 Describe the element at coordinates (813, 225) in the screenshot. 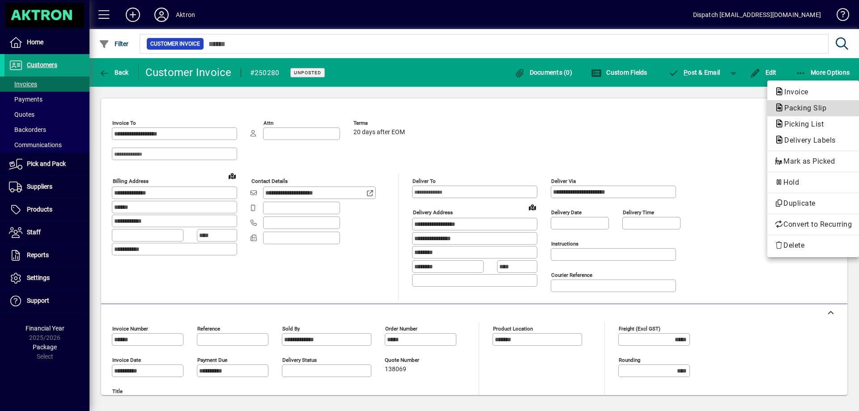

I see `span: Convert to Recurring` at that location.